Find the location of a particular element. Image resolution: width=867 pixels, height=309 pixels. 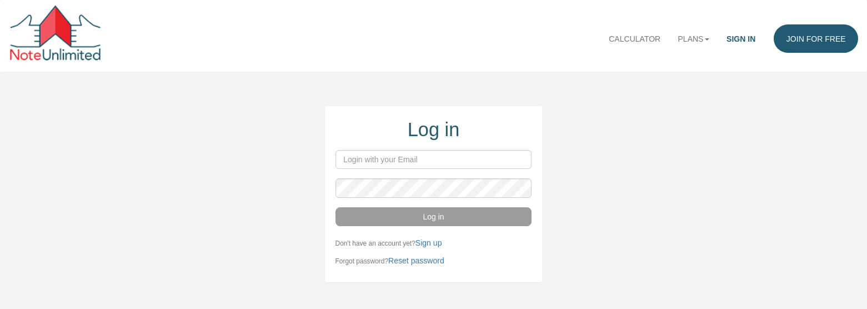

a: Sign in is located at coordinates (740, 38).